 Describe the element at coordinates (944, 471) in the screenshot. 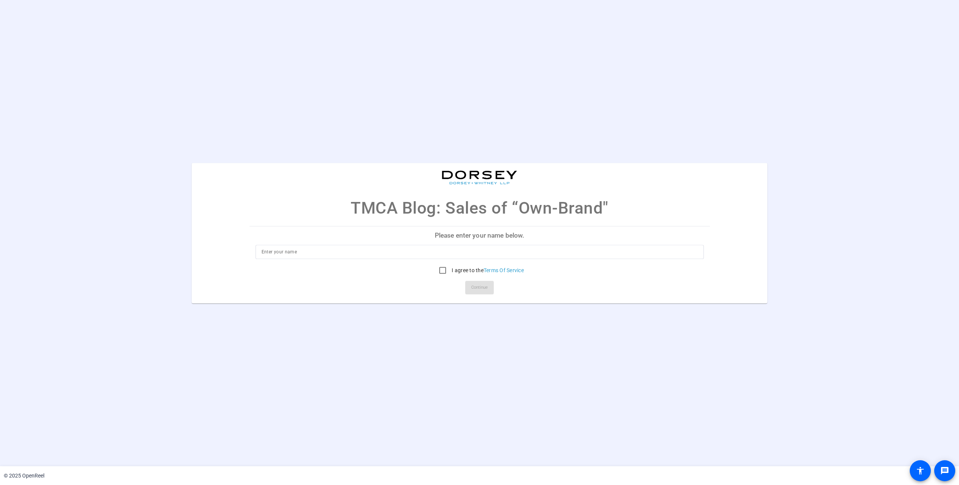

I see `mat-icon: message` at that location.